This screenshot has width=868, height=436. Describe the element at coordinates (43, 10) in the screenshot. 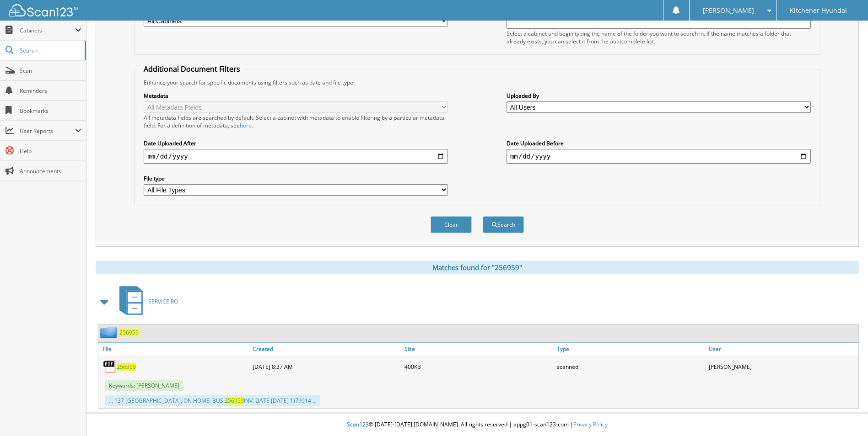

I see `img: scan123-logo-white.svg` at that location.